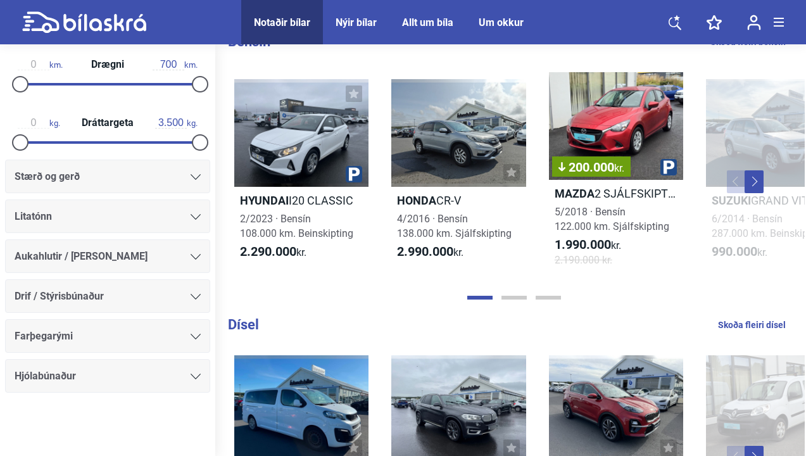  Describe the element at coordinates (591, 167) in the screenshot. I see `span: 200.000` at that location.